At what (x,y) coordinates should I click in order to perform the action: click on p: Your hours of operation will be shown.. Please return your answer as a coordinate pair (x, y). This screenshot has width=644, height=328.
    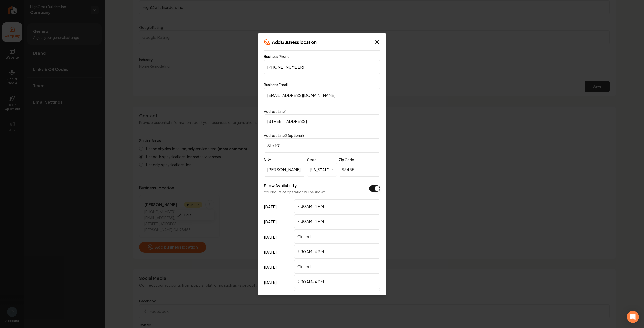
    Looking at the image, I should click on (295, 192).